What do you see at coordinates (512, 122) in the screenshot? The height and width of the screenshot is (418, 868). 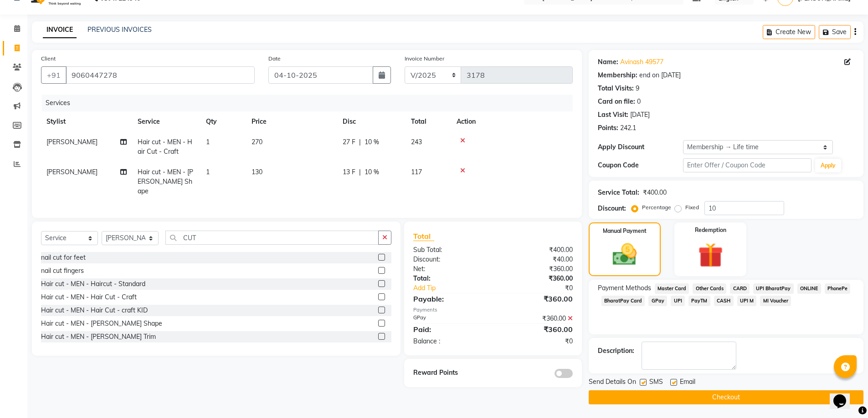 I see `th: Action` at bounding box center [512, 122].